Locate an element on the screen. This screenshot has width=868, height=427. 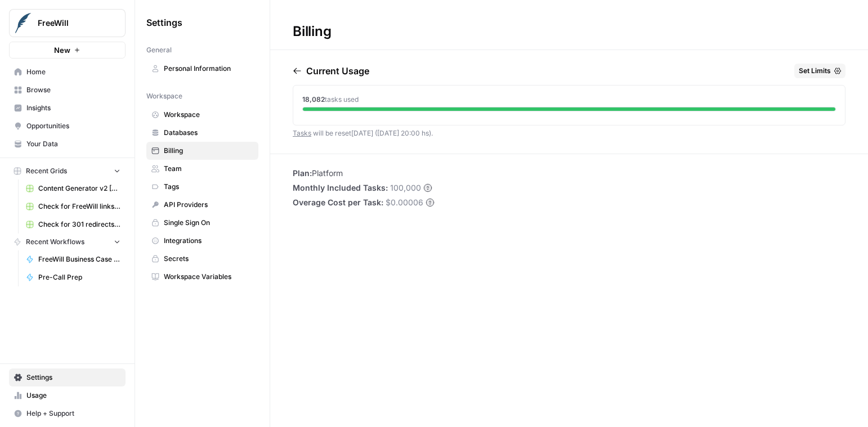
span: New is located at coordinates (62, 50).